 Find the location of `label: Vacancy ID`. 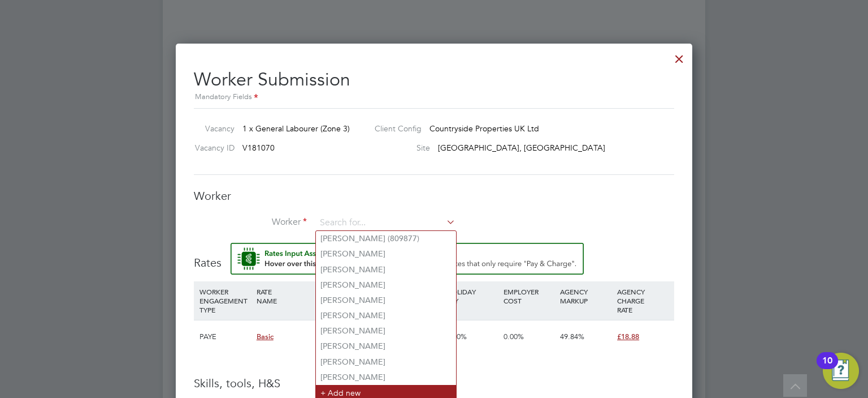

label: Vacancy ID is located at coordinates (212, 148).